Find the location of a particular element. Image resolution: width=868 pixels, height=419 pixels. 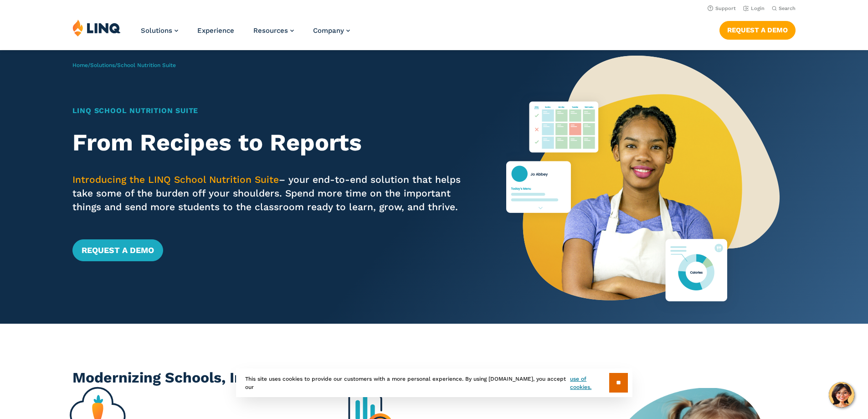

span: Company is located at coordinates (328, 30).